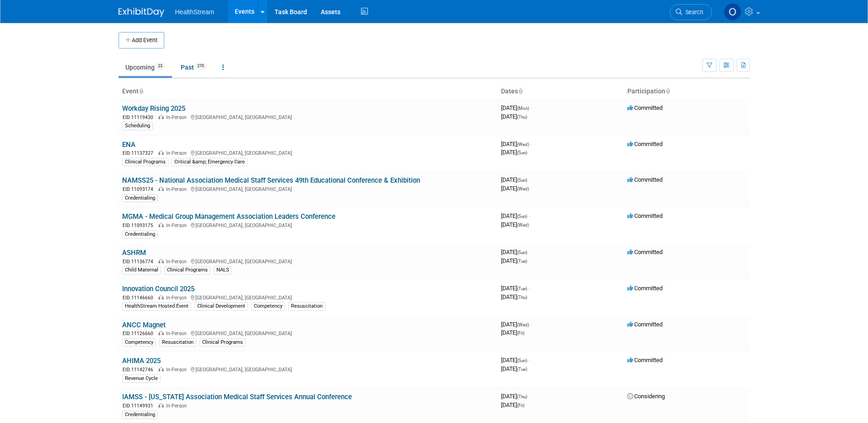 The image size is (868, 423). What do you see at coordinates (221, 307) in the screenshot?
I see `div: Clinical Development` at bounding box center [221, 307].